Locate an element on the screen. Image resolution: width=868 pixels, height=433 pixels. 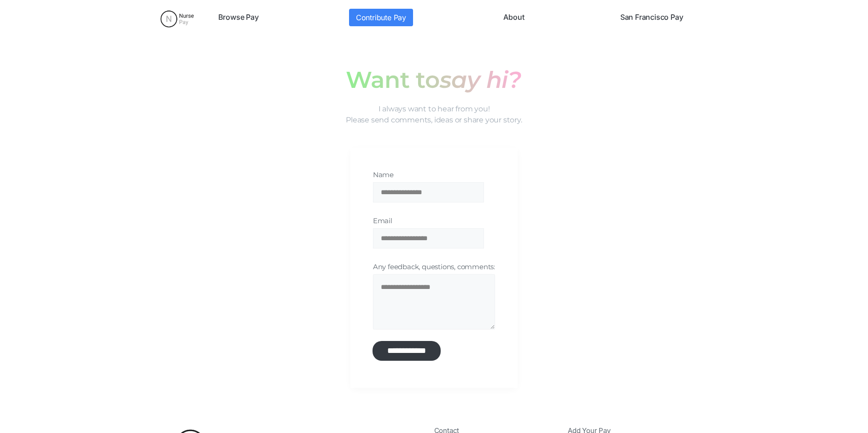
a: Browse Pay is located at coordinates (239, 18).